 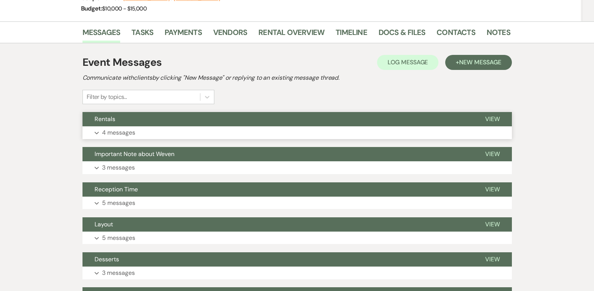 What do you see at coordinates (351, 35) in the screenshot?
I see `a: Timeline` at bounding box center [351, 35].